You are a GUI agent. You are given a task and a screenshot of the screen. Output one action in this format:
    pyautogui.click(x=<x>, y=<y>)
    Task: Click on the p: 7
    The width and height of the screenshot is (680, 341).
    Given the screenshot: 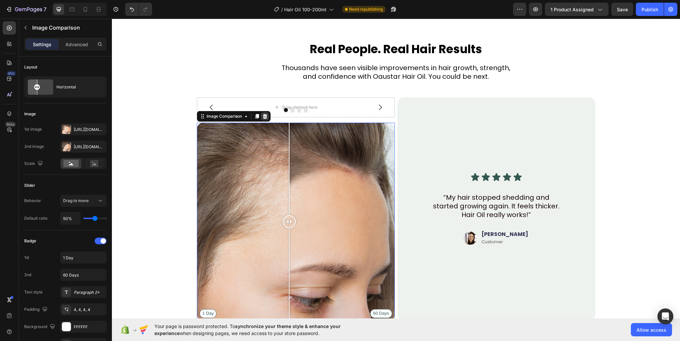 What is the action you would take?
    pyautogui.click(x=45, y=9)
    